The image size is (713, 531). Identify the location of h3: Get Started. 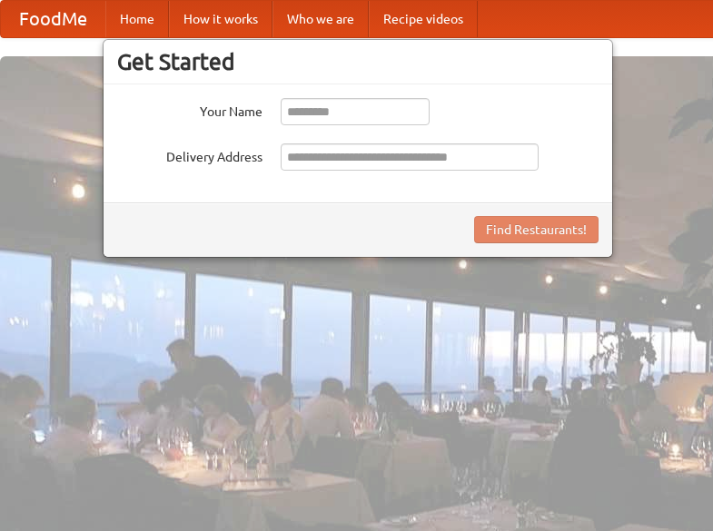
(358, 62).